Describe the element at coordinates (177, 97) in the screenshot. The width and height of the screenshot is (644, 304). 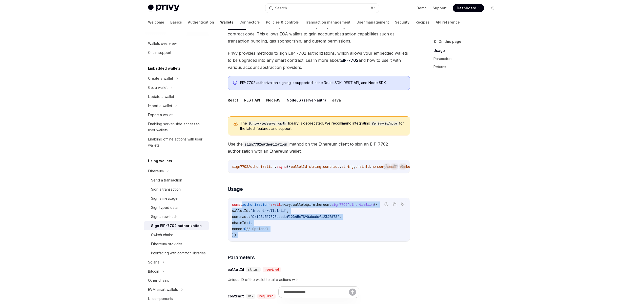
I see `a: Update a wallet` at that location.